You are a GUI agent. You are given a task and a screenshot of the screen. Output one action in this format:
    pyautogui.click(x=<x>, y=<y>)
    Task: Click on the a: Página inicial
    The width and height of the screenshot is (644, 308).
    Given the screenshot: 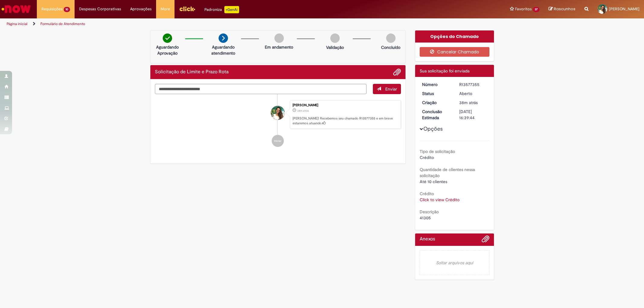 What is the action you would take?
    pyautogui.click(x=17, y=24)
    